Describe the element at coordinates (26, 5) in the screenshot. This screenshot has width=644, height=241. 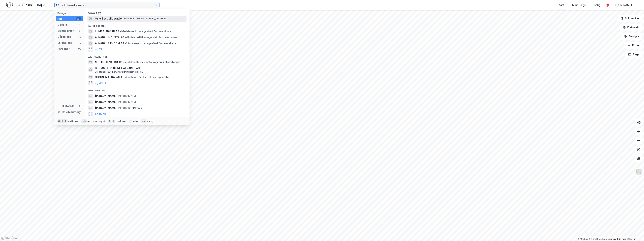
I see `img: logo.f888ab2527a4732fd821a326f86c7f29.svg` at that location.